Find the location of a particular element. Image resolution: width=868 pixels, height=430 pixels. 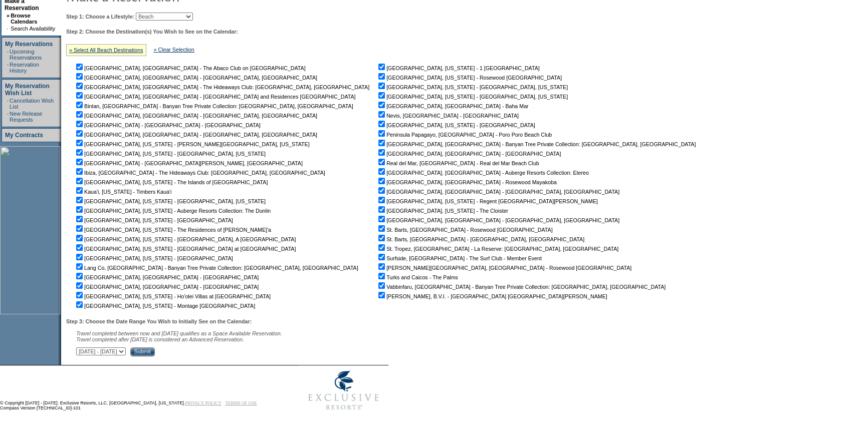

a: My Reservation Wish List is located at coordinates (27, 90).